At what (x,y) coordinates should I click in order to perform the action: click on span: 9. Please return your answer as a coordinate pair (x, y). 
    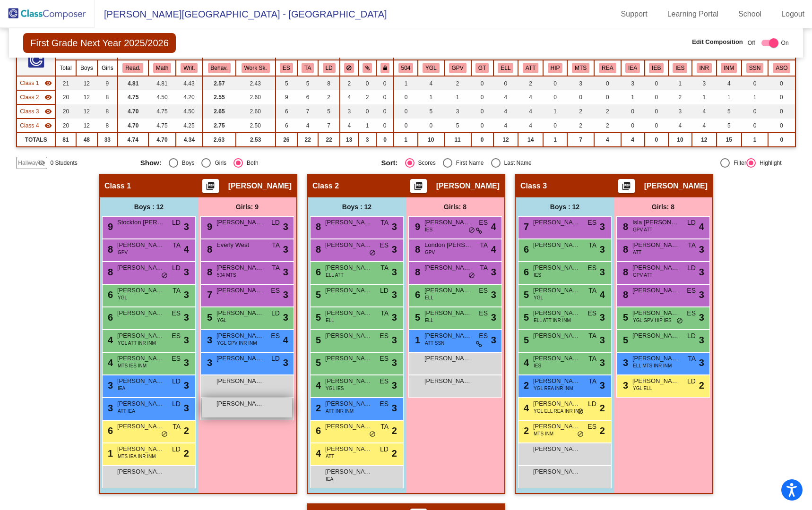
    Looking at the image, I should click on (109, 227).